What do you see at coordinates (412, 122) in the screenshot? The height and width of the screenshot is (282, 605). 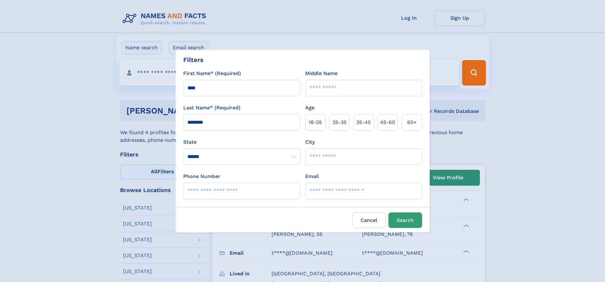 I see `span: 60+` at bounding box center [412, 122].